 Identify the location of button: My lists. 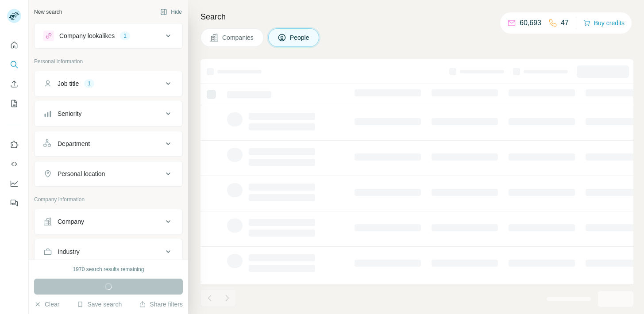
(14, 104).